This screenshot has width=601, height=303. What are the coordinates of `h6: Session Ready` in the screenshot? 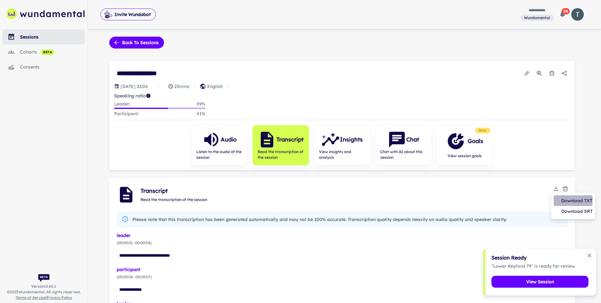 It's located at (540, 258).